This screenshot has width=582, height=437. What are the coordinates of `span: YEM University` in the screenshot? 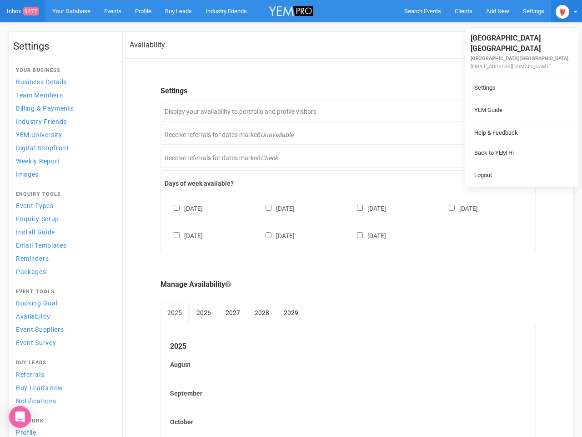 It's located at (39, 135).